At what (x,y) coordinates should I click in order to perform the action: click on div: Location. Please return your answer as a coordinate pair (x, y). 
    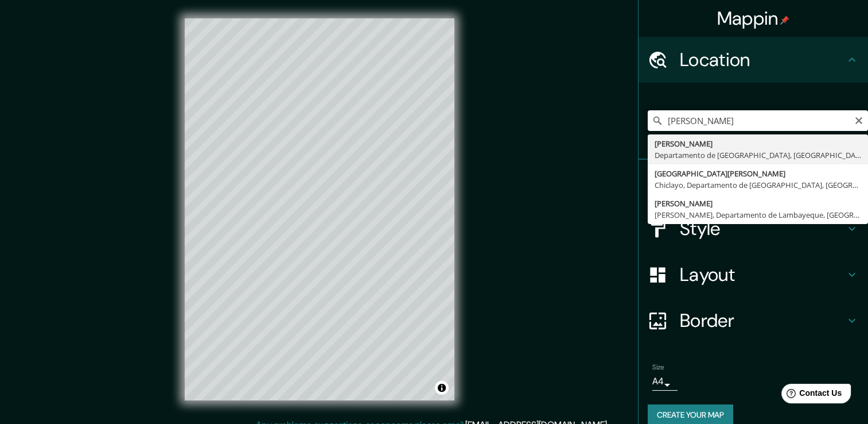
    Looking at the image, I should click on (754, 60).